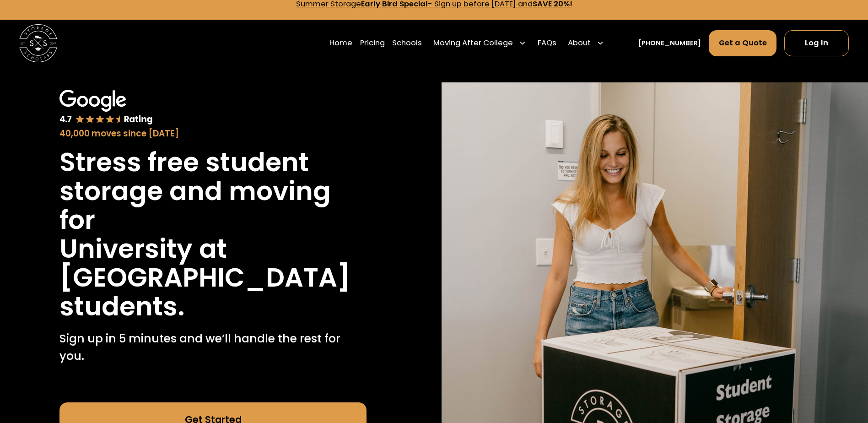 The width and height of the screenshot is (868, 423). What do you see at coordinates (213, 191) in the screenshot?
I see `h1: Stress free student storage and moving for` at bounding box center [213, 191].